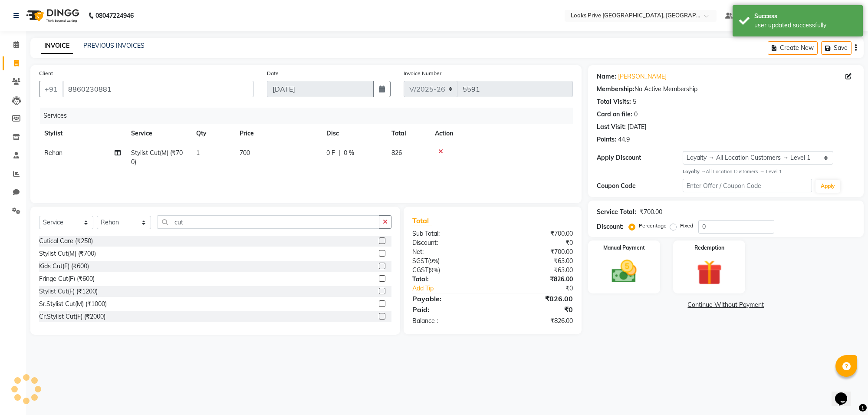 This screenshot has width=868, height=415. What do you see at coordinates (614, 114) in the screenshot?
I see `div: Card on file:` at bounding box center [614, 114].